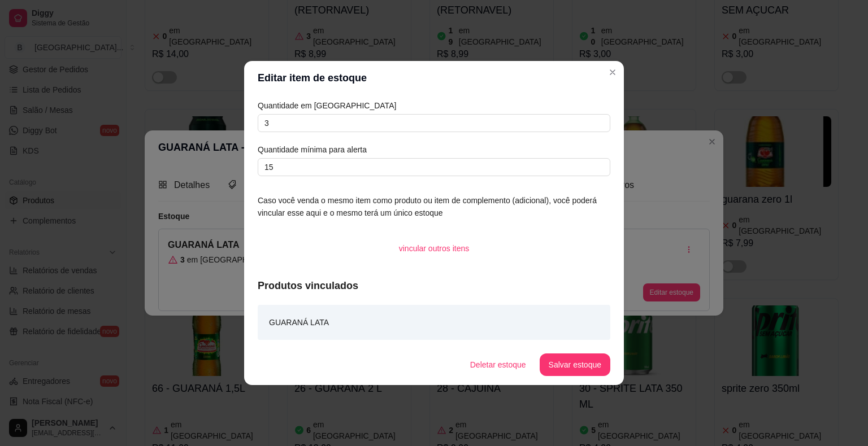 This screenshot has width=868, height=446. I want to click on header: Editar item de estoque, so click(434, 78).